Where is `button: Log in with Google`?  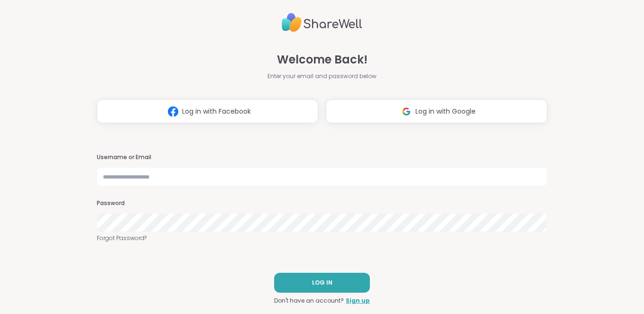
button: Log in with Google is located at coordinates (436, 111).